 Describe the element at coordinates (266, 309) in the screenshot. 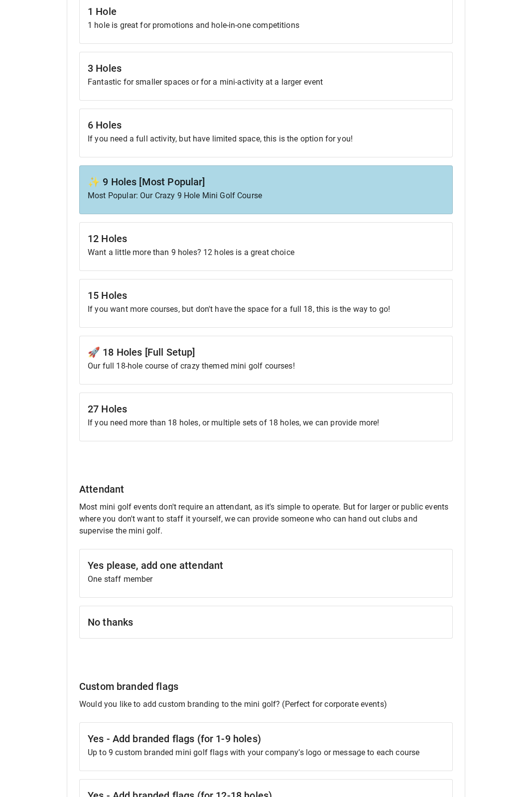

I see `p: If you want more courses, but don't have the space for a full 18, this is the way to go!` at that location.